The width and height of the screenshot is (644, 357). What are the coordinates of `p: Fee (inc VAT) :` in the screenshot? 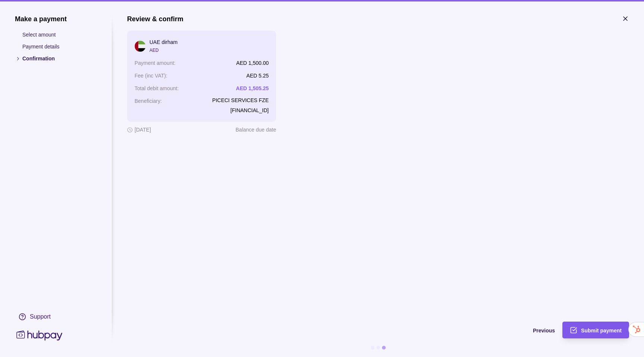 It's located at (151, 76).